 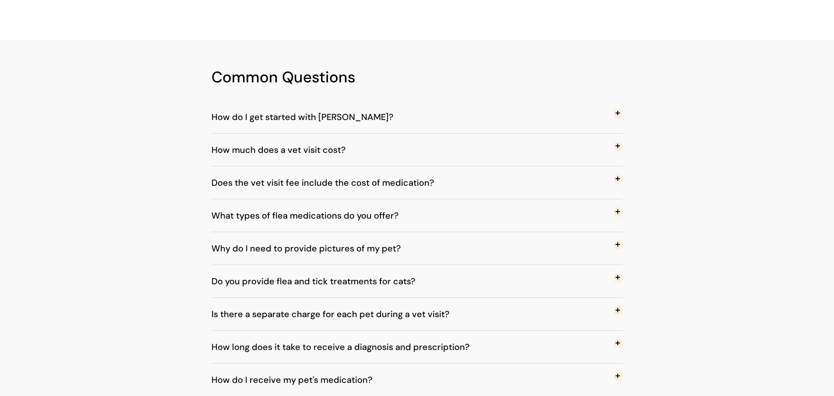 I want to click on span: How long does it take to receive a diagnosis and prescription?, so click(x=347, y=347).